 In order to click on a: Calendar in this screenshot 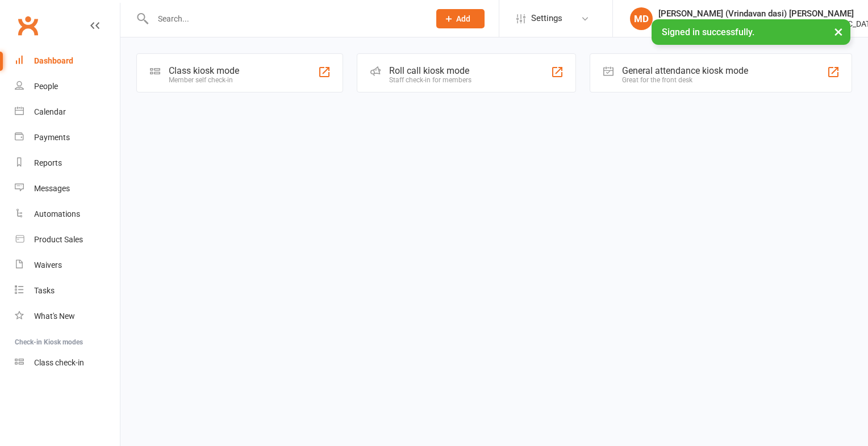, I will do `click(67, 112)`.